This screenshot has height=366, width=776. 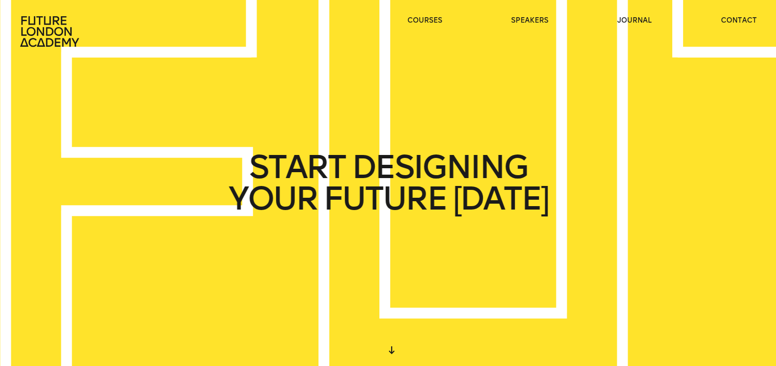 I want to click on span: FUTURE, so click(x=385, y=199).